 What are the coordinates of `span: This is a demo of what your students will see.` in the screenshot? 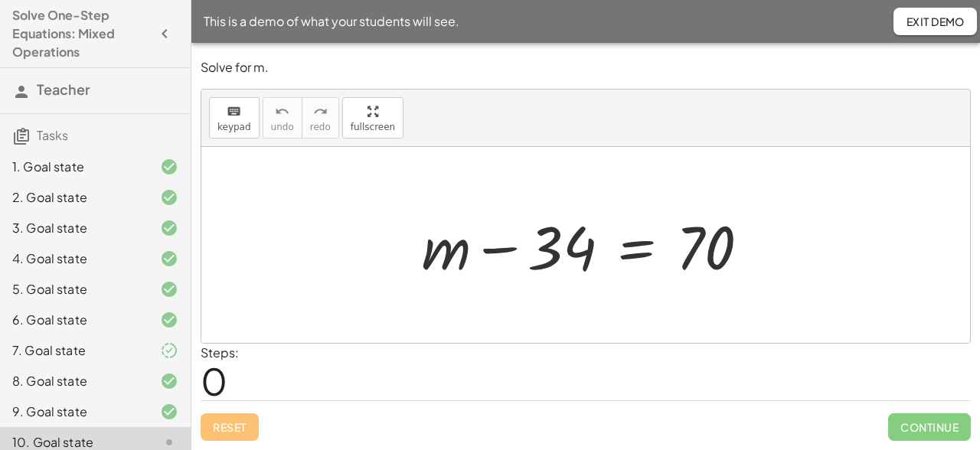 It's located at (331, 21).